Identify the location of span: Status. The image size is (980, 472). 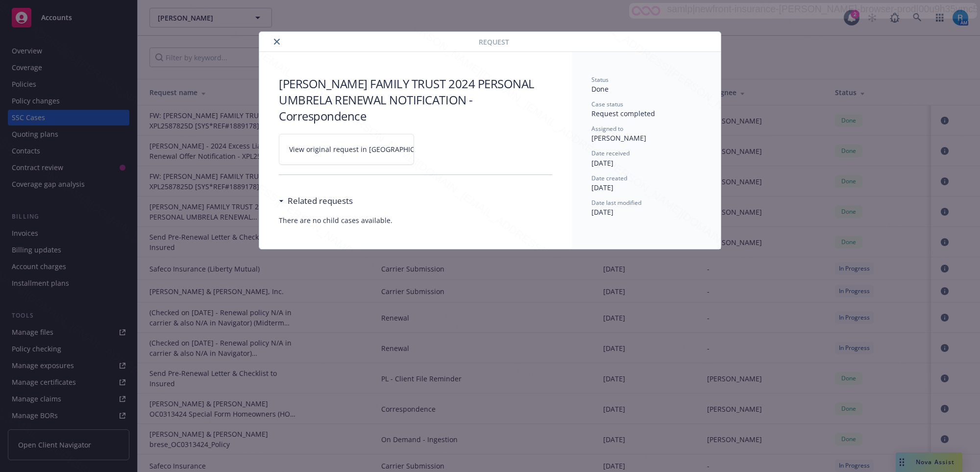
(599, 79).